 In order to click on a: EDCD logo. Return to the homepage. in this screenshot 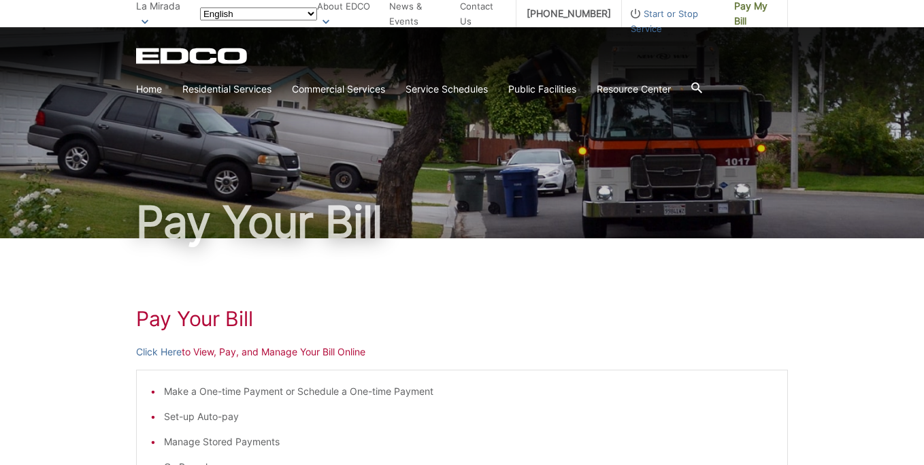, I will do `click(193, 56)`.